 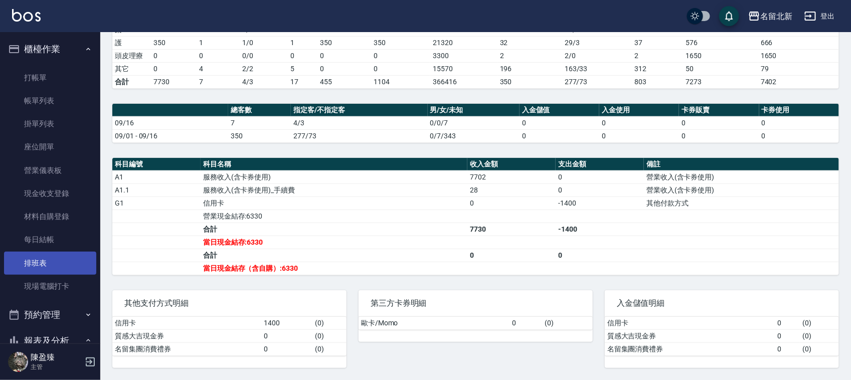 What do you see at coordinates (264, 56) in the screenshot?
I see `td: 0 / 0` at bounding box center [264, 56].